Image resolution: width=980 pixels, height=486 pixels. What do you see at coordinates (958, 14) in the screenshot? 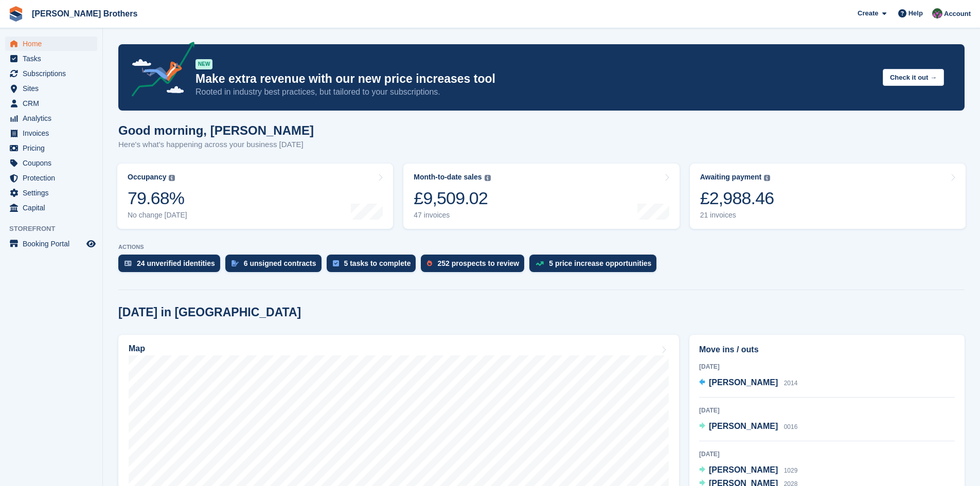
I see `span: Account` at bounding box center [958, 14].